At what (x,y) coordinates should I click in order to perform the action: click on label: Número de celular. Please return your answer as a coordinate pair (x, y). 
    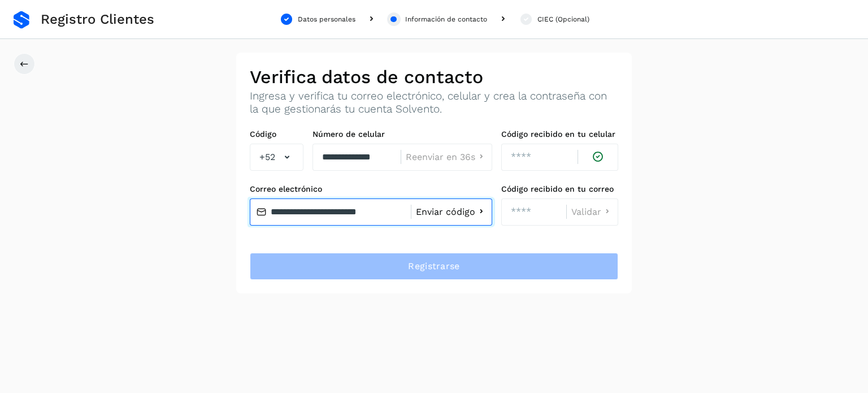
    Looking at the image, I should click on (402, 134).